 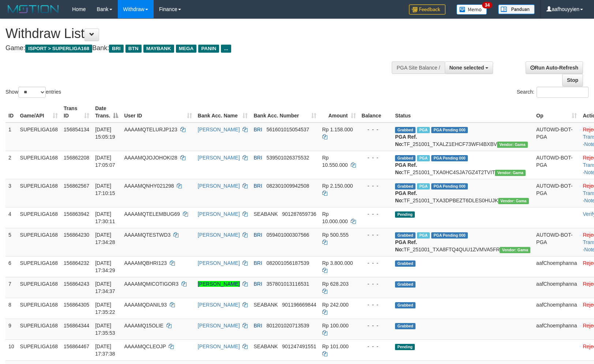 I want to click on th: Status, so click(x=463, y=112).